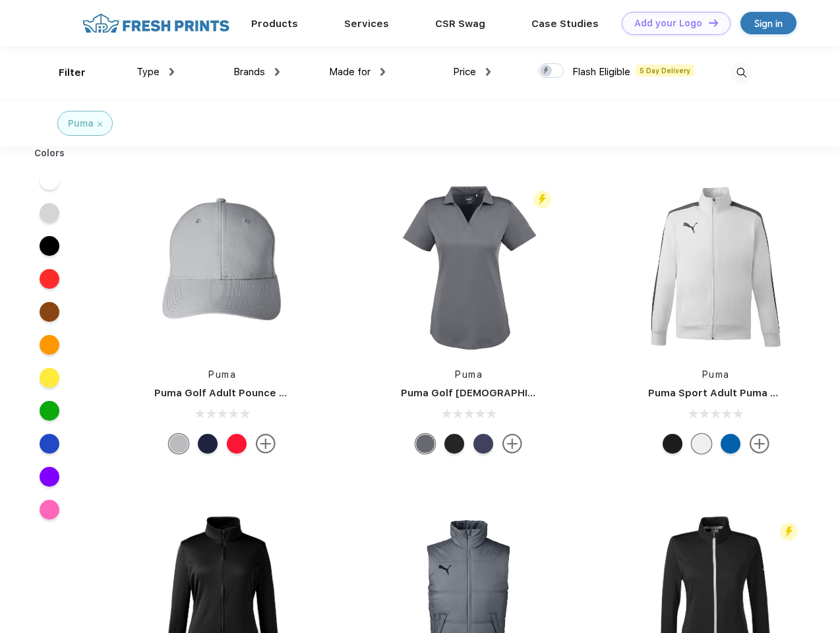  Describe the element at coordinates (713, 23) in the screenshot. I see `img: DT` at that location.